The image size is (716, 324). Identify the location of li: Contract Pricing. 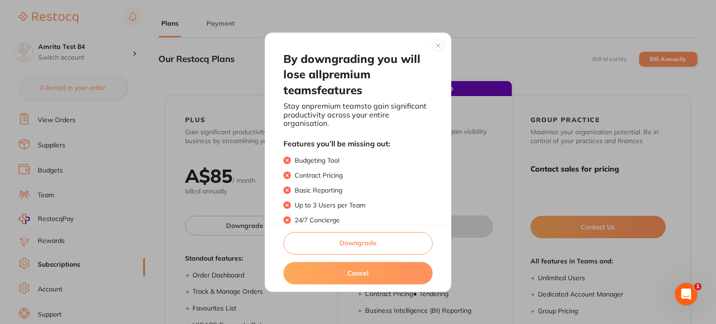
(358, 175).